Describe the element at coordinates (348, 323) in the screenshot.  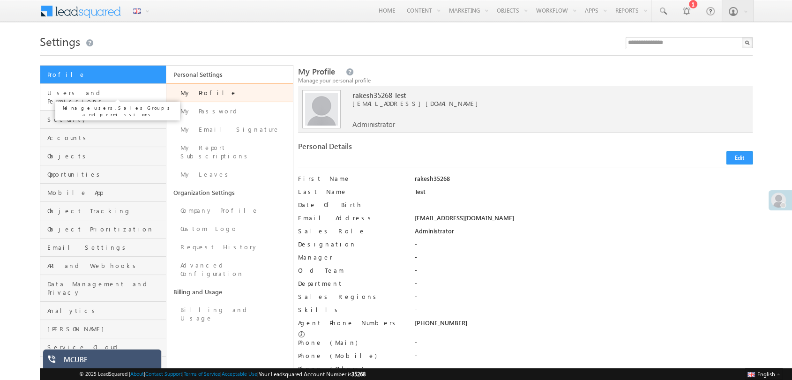
I see `label: Agent Phone Numbers` at that location.